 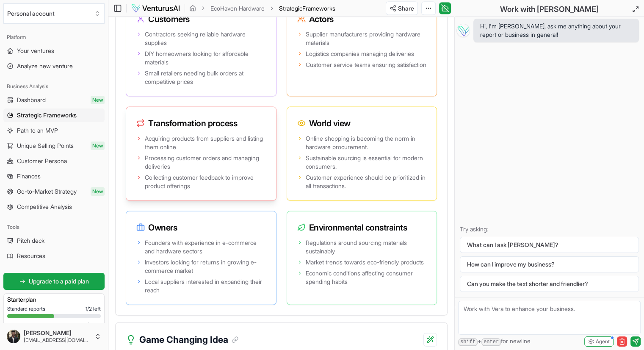 What do you see at coordinates (402, 8) in the screenshot?
I see `button: Share` at bounding box center [402, 8].